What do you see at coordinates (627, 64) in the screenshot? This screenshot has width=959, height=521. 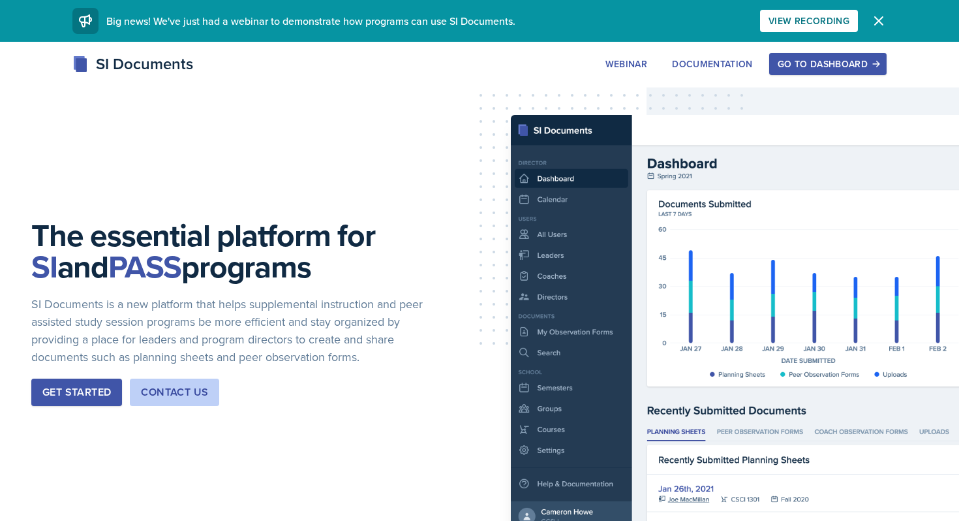 I see `button: Webinar` at bounding box center [627, 64].